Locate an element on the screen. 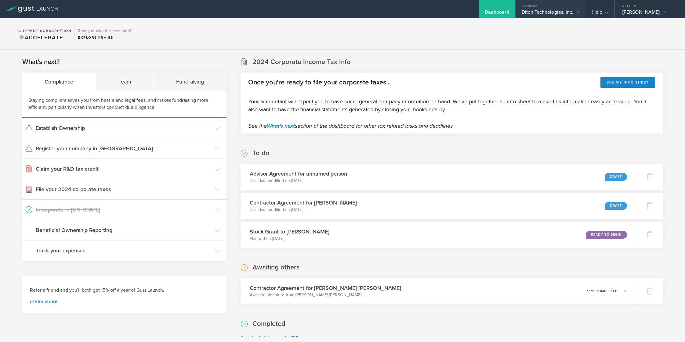  div: Ready to take the next step?ExploreRaise is located at coordinates (104, 34).